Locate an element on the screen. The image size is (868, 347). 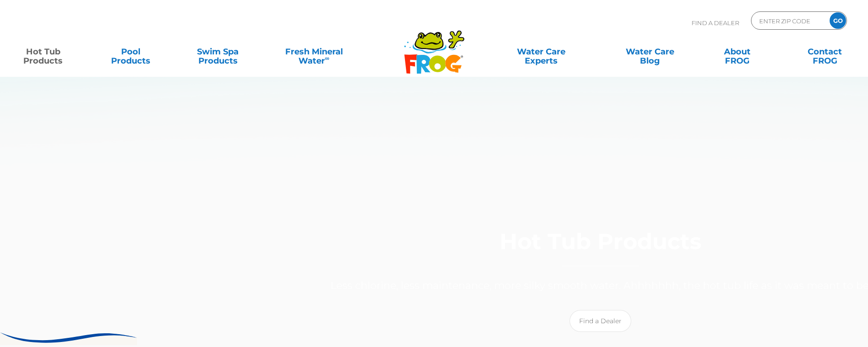
input: GO is located at coordinates (838, 21).